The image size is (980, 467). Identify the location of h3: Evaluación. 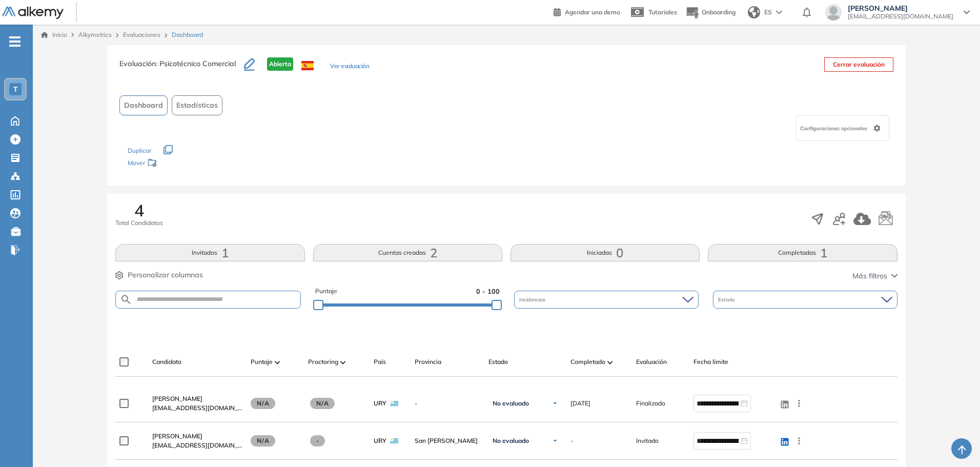
(181, 68).